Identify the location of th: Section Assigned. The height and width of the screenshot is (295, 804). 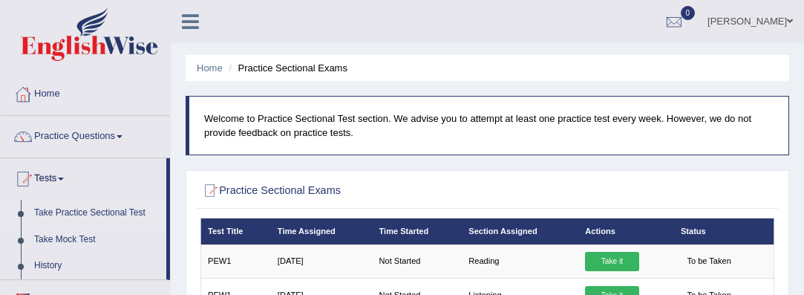
(520, 231).